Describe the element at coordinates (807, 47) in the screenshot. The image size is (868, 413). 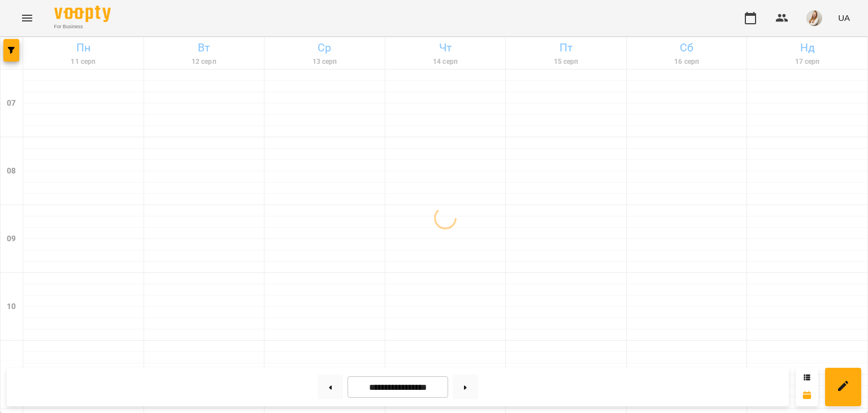
I see `h6: Нд` at that location.